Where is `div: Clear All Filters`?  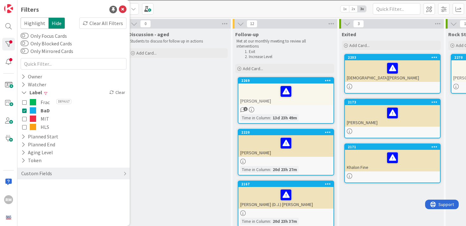
div: Clear All Filters is located at coordinates (103, 23).